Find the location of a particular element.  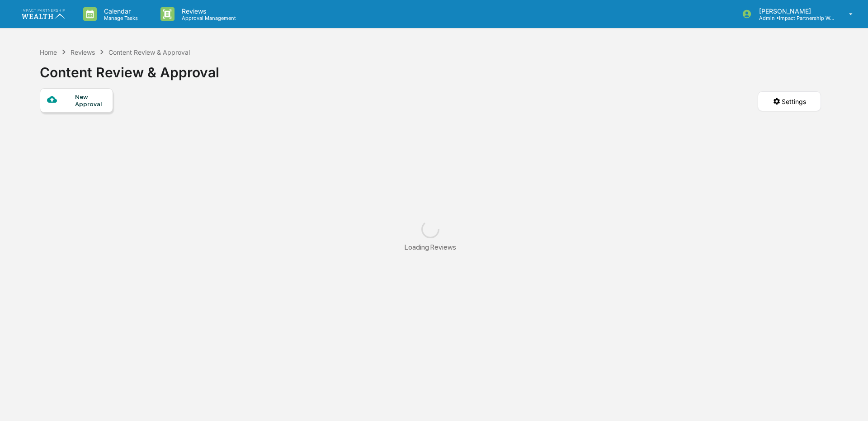

p: Manage Tasks is located at coordinates (120, 18).